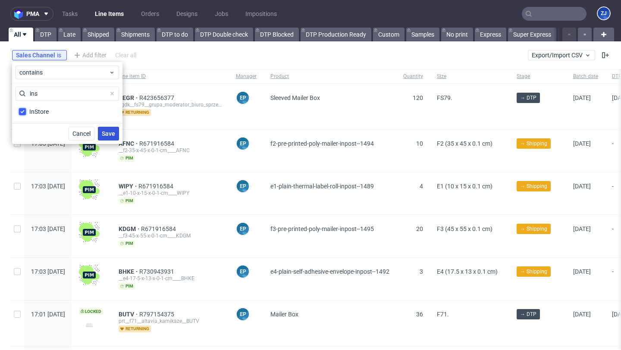 The height and width of the screenshot is (350, 621). I want to click on span: 10, so click(419, 144).